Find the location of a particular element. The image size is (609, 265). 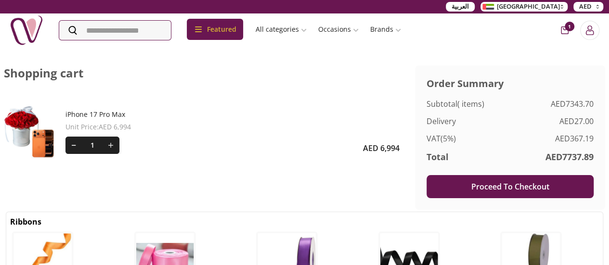

h2: Ribbons is located at coordinates (25, 222).